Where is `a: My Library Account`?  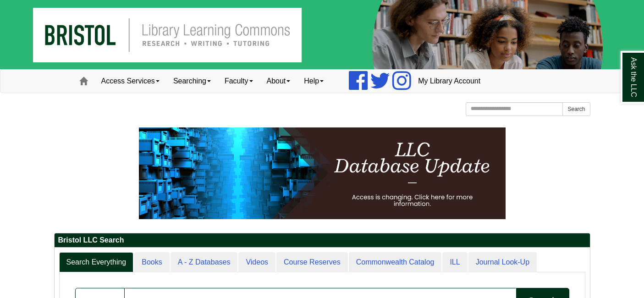 a: My Library Account is located at coordinates (449, 81).